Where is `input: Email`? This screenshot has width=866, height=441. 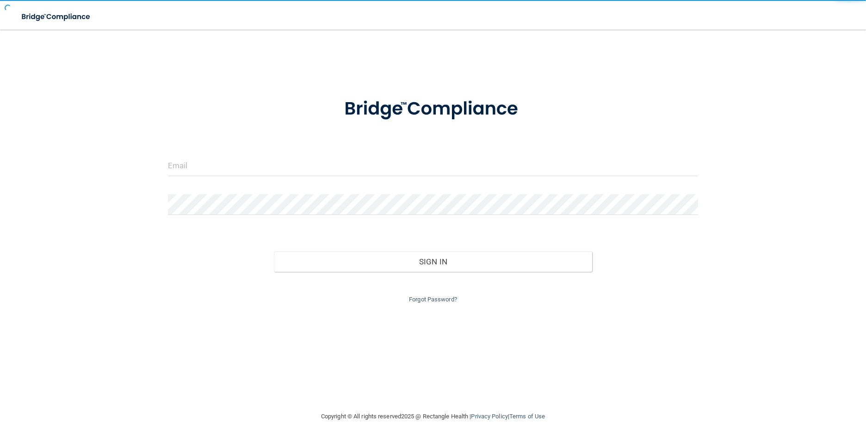 input: Email is located at coordinates (433, 166).